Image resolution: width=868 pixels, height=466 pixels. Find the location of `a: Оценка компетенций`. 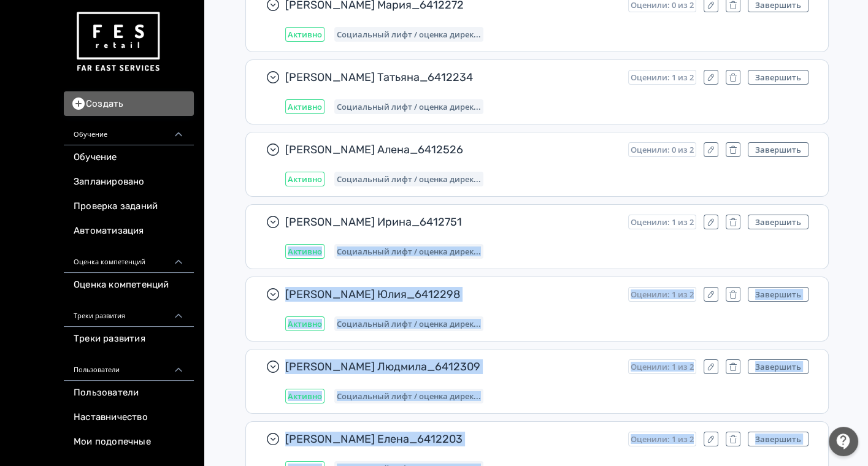

a: Оценка компетенций is located at coordinates (129, 285).